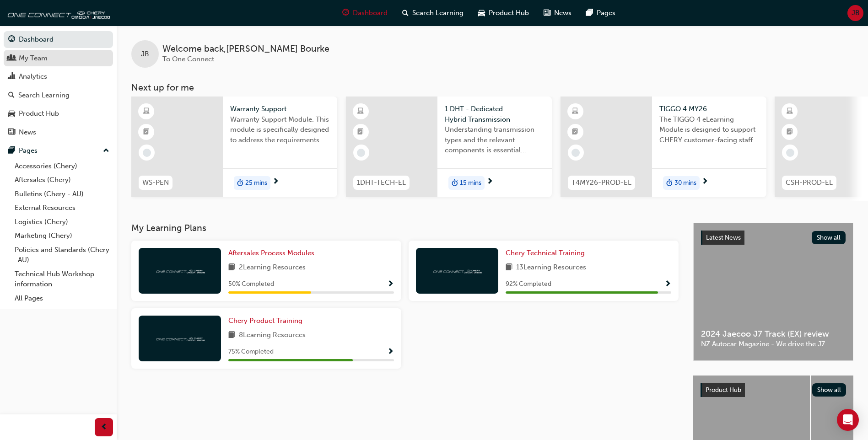 The height and width of the screenshot is (440, 868). What do you see at coordinates (251, 352) in the screenshot?
I see `span: 75 % Completed` at bounding box center [251, 352].